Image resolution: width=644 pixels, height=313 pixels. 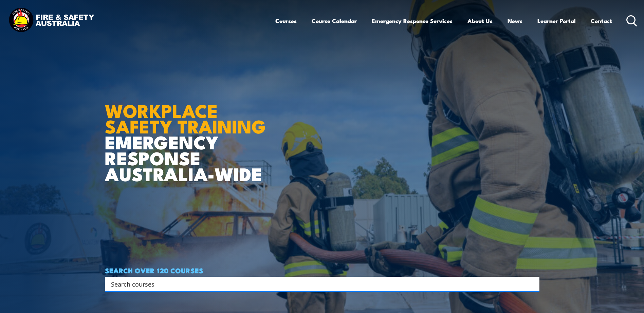 What do you see at coordinates (334, 21) in the screenshot?
I see `a: Course Calendar` at bounding box center [334, 21].